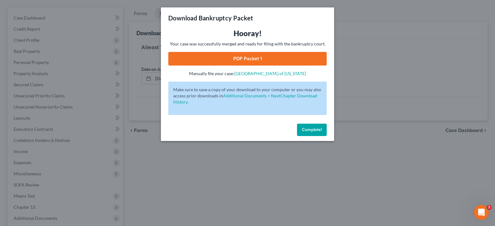 This screenshot has height=226, width=495. I want to click on h3: Hooray!, so click(247, 33).